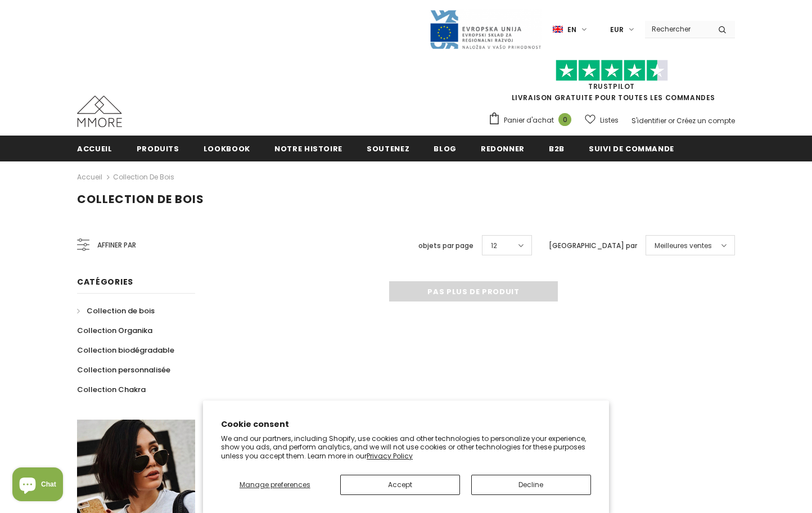 This screenshot has width=812, height=513. I want to click on a: Créez un compte, so click(705, 120).